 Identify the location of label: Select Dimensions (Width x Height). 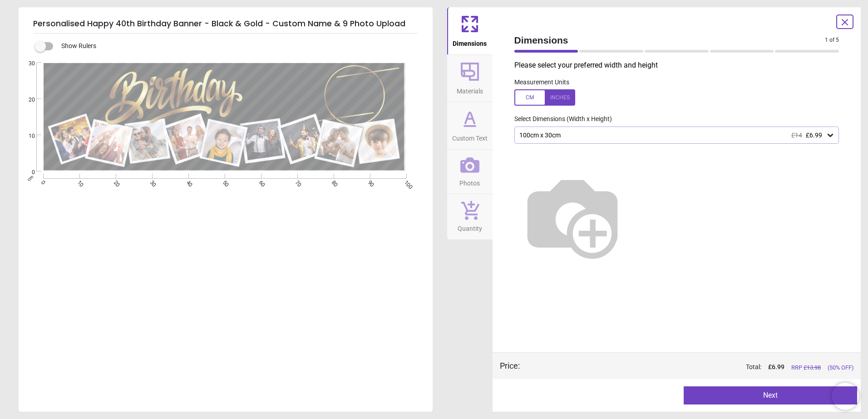
(559, 120).